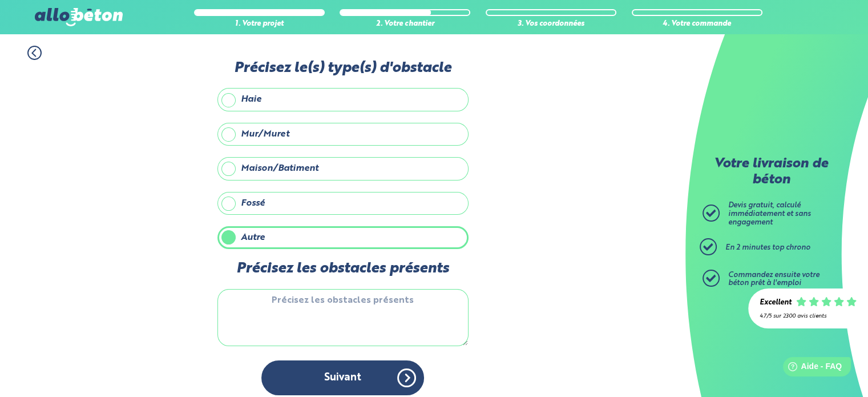  What do you see at coordinates (551, 24) in the screenshot?
I see `div: 3. Vos coordonnées` at bounding box center [551, 24].